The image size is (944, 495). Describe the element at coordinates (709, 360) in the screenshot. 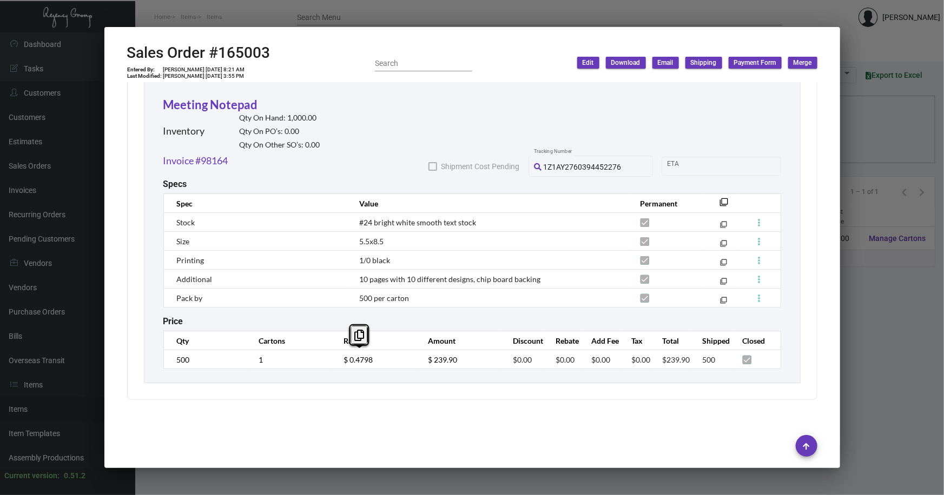

I see `span: 500` at that location.